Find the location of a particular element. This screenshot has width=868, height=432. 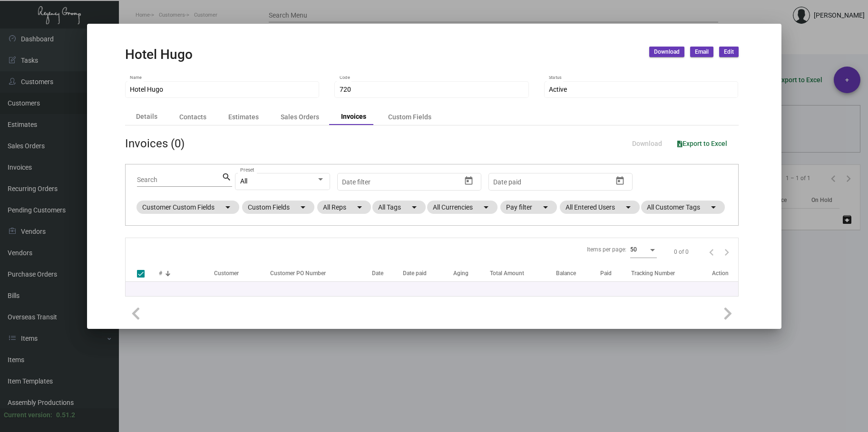

div: Contacts is located at coordinates (193, 116).